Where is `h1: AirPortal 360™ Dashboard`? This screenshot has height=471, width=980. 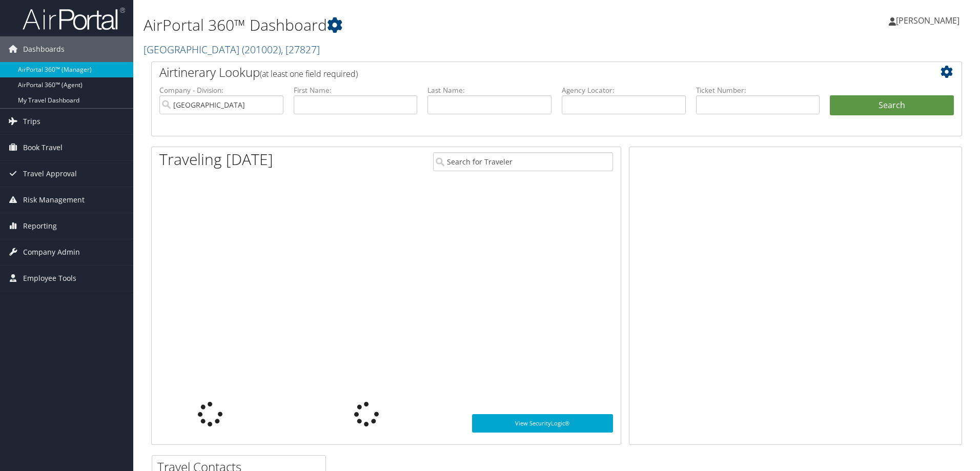
h1: AirPortal 360™ Dashboard is located at coordinates (419, 25).